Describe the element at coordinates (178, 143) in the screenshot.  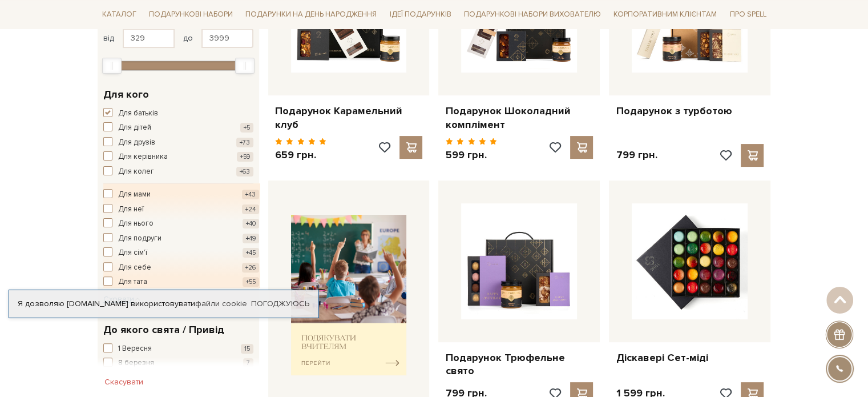
I see `button: Для друзів +73` at that location.